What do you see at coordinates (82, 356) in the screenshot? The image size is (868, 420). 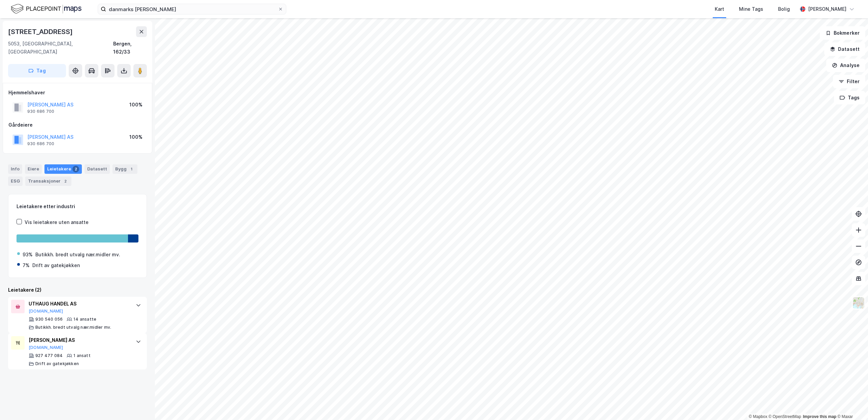 I see `div: 1 ansatt` at bounding box center [82, 356].